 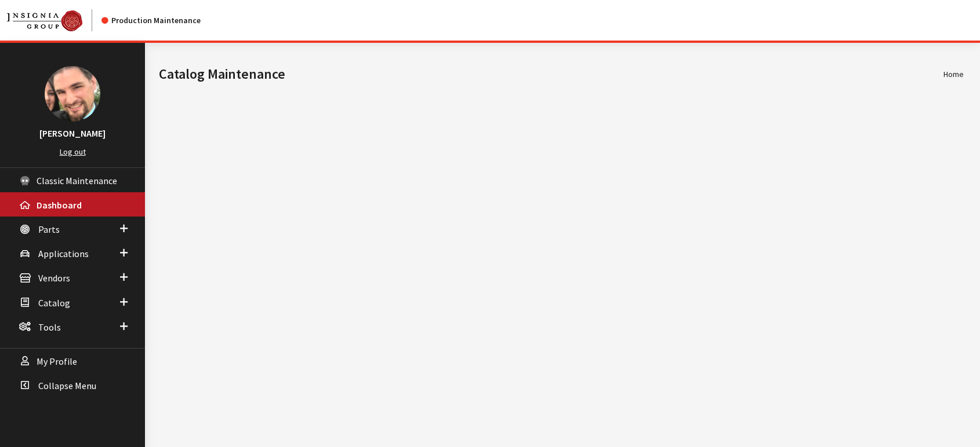 I want to click on span: Parts, so click(x=49, y=230).